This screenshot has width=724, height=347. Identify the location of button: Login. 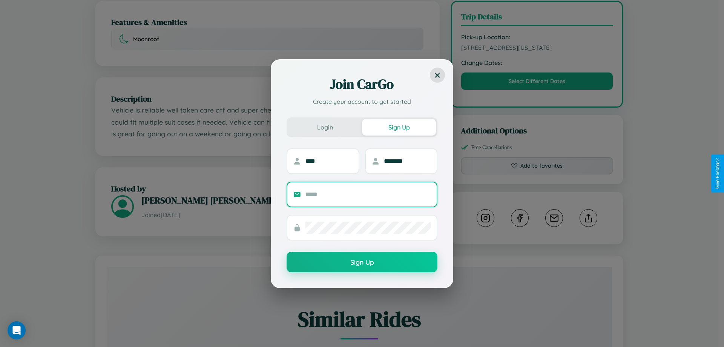
(325, 127).